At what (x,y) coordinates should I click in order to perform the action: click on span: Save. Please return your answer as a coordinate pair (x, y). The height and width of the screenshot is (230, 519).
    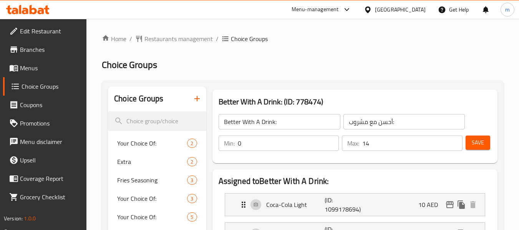
    Looking at the image, I should click on (478, 142).